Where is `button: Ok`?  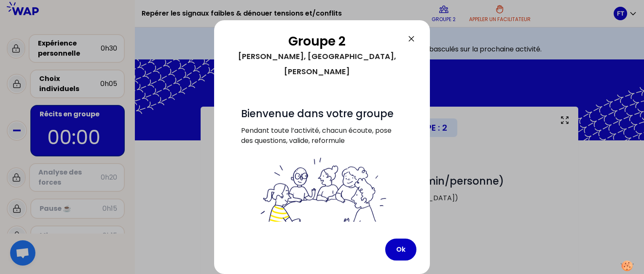 button: Ok is located at coordinates (401, 249).